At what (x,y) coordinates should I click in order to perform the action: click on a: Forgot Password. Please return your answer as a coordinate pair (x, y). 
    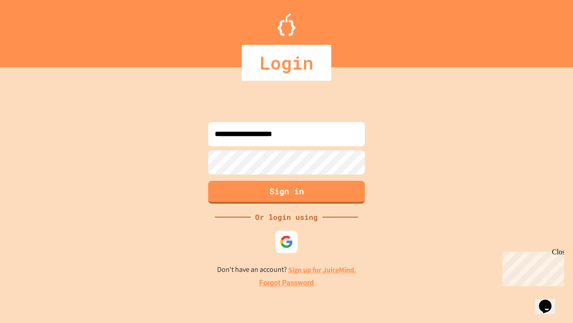
    Looking at the image, I should click on (287, 283).